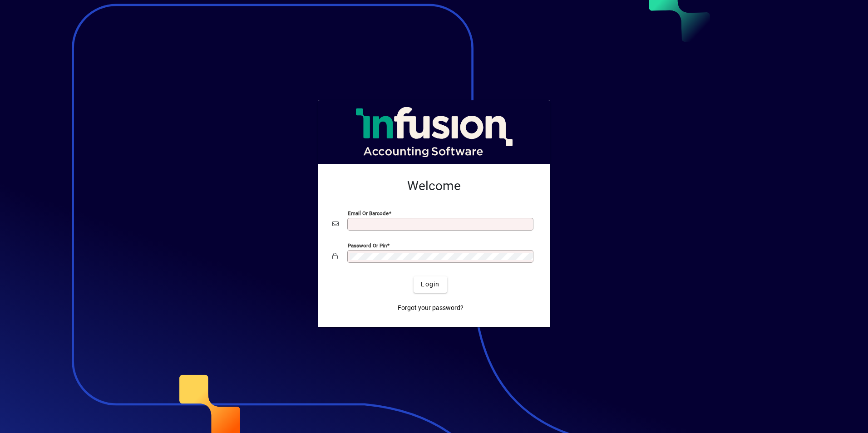 The image size is (868, 433). I want to click on span: Login, so click(430, 284).